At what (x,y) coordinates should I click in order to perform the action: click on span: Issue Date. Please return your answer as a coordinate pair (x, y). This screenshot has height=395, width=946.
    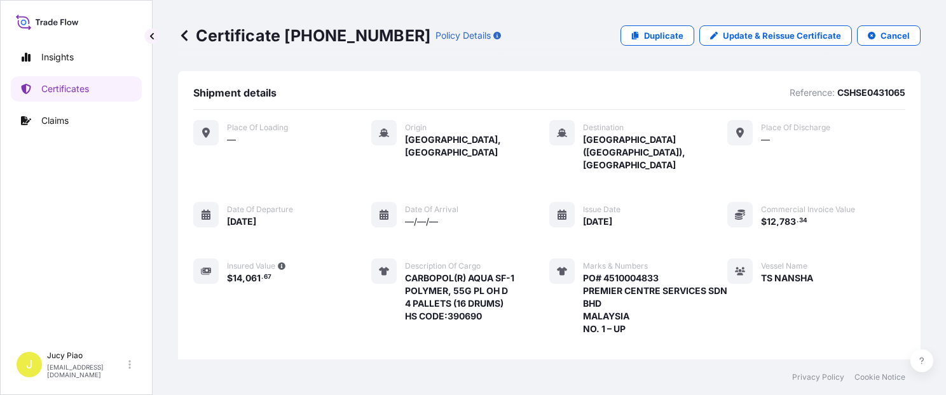
    Looking at the image, I should click on (601, 210).